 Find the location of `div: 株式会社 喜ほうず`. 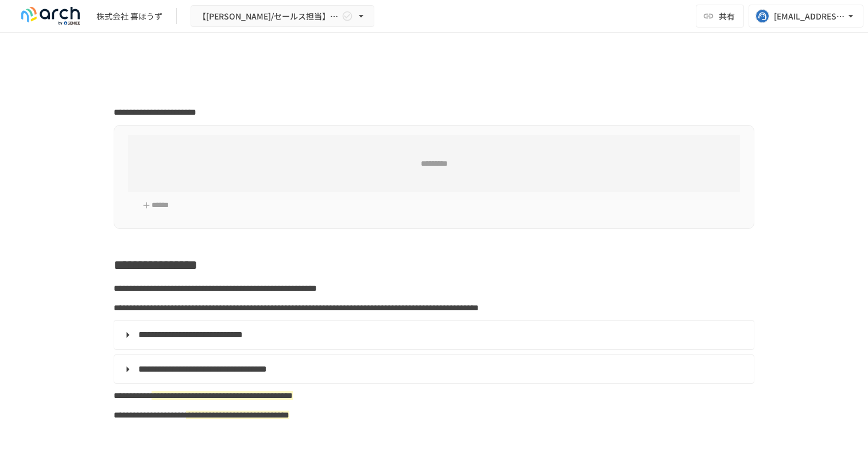

div: 株式会社 喜ほうず is located at coordinates (129, 16).